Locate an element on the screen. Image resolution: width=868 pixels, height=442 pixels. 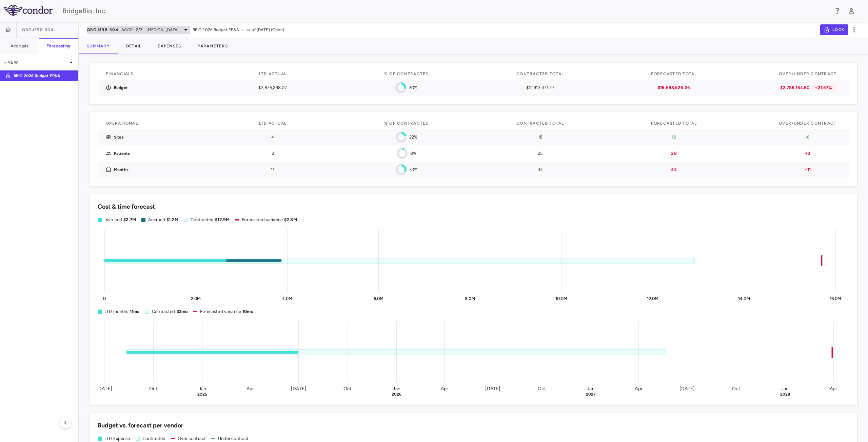
div: Over contract is located at coordinates (192, 438).